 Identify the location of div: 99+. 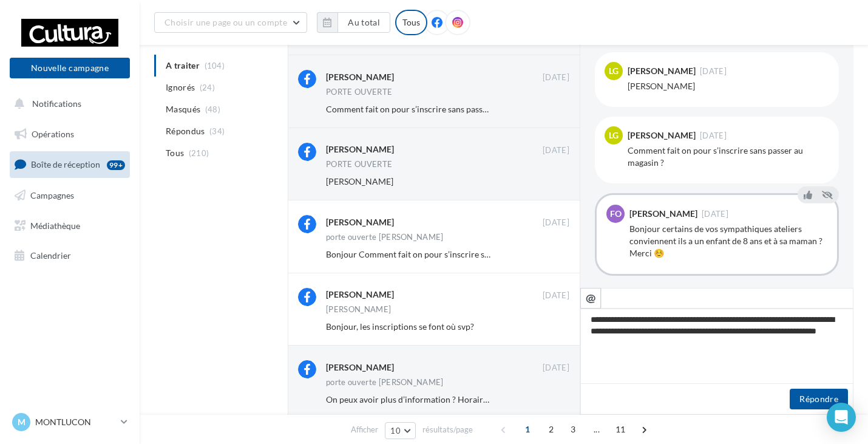
(116, 165).